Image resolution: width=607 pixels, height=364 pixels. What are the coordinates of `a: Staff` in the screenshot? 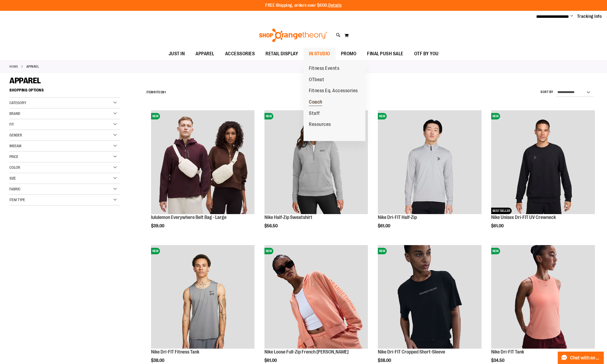 It's located at (314, 114).